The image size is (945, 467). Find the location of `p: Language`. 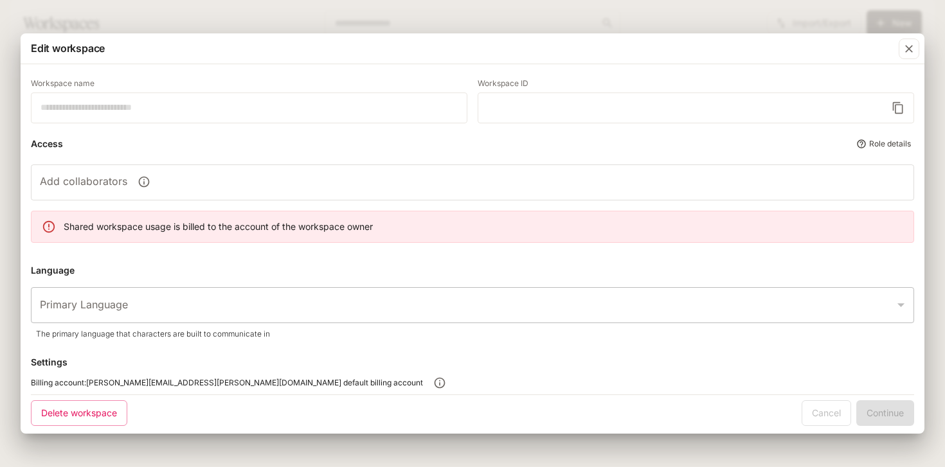

p: Language is located at coordinates (53, 270).